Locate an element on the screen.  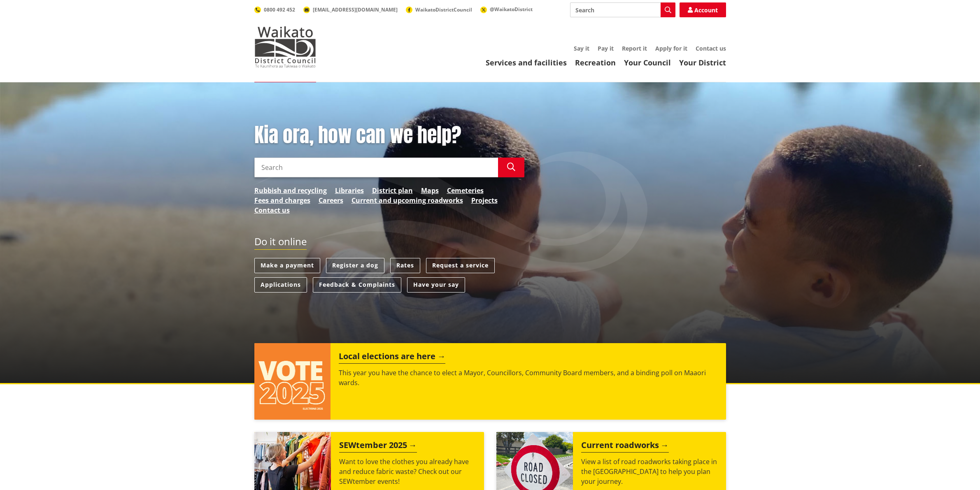
a: Applications is located at coordinates (280, 285).